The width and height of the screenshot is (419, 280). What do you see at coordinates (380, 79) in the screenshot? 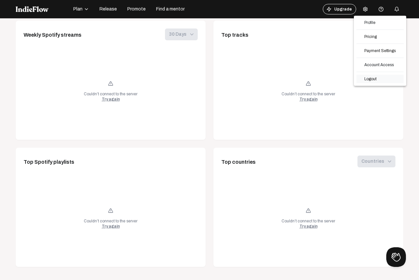
I see `a: Logout` at bounding box center [380, 79].